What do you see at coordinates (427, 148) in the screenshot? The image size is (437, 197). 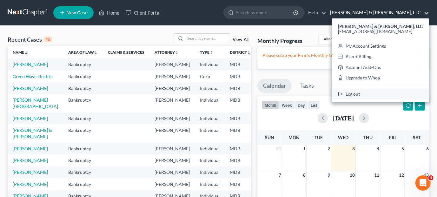 I see `span: 6` at bounding box center [427, 148].